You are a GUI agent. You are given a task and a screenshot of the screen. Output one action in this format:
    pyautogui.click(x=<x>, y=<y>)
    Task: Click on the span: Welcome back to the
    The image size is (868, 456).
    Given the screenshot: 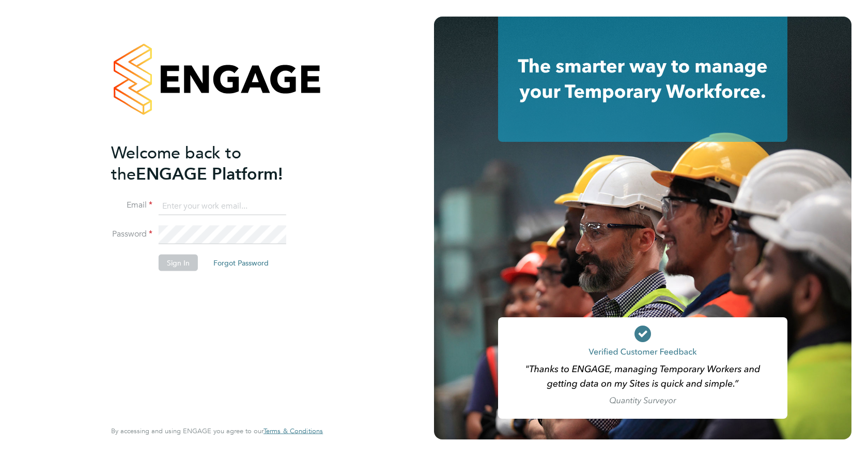 What is the action you would take?
    pyautogui.click(x=176, y=163)
    